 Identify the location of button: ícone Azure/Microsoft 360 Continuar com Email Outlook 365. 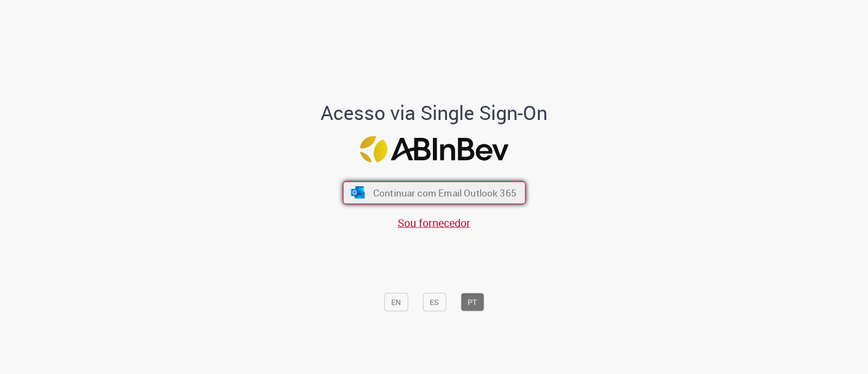
(434, 193).